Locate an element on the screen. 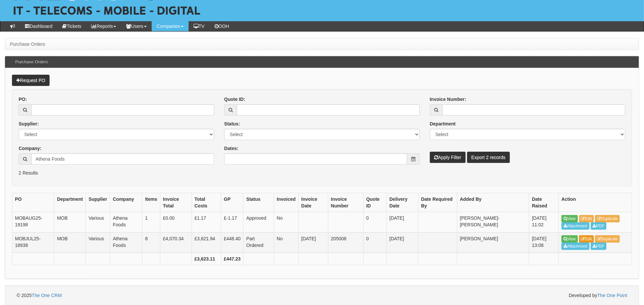  td: MOBAUG25-19198 is located at coordinates (33, 223).